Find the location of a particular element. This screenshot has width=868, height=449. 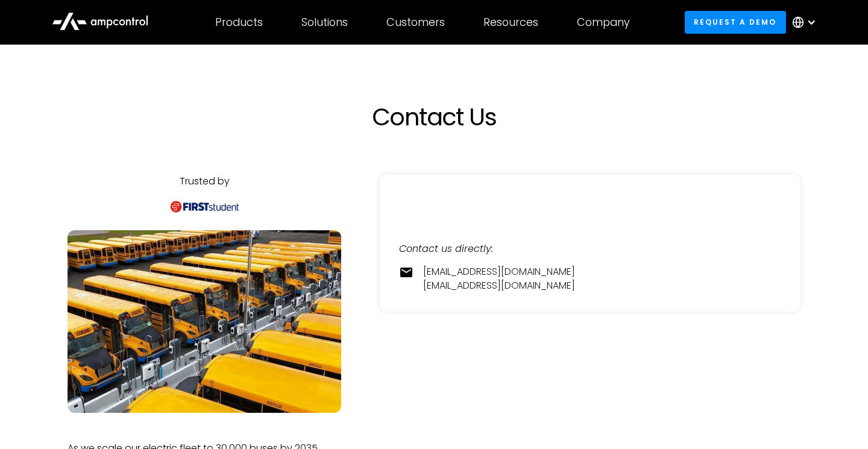

div: Solutions is located at coordinates (324, 22).